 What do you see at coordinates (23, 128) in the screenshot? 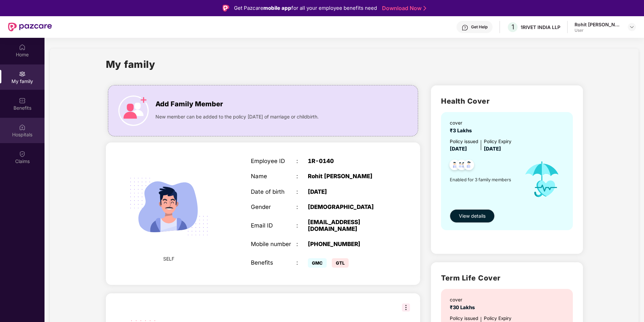
I see `img: svg+xml;base64,PHN2ZyBpZD0iSG9zcGl0YWxzIiB4bWxucz0iaHR0cDovL3d3dy53My5vcmcvMjAwMC9zdmciIHdpZHRoPS...` at bounding box center [23, 128].